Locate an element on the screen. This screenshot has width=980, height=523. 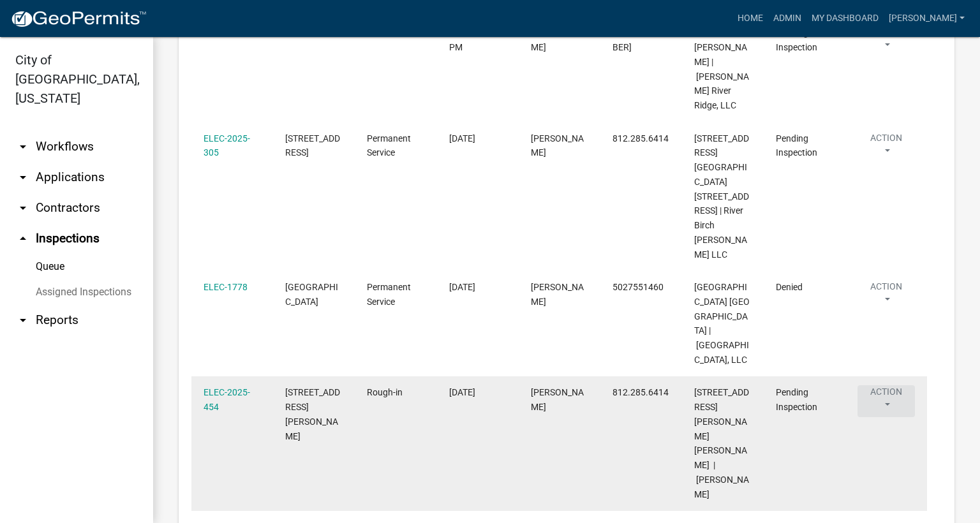
span: Denied is located at coordinates (790, 287).